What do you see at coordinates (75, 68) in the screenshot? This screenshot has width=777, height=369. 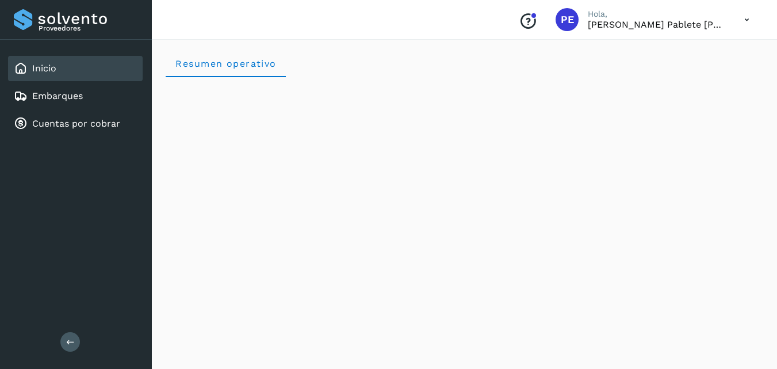 I see `div: Inicio` at bounding box center [75, 68].